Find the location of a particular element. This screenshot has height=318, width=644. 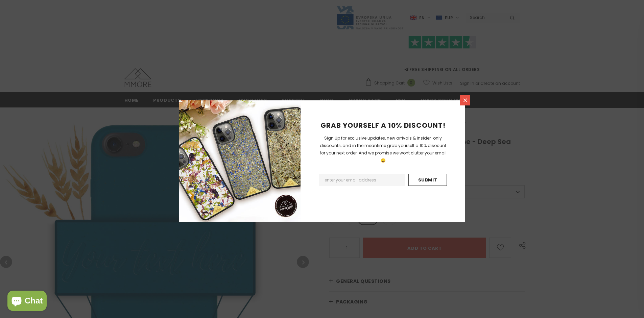

inbox-online-store-chat: Shopify online store chat is located at coordinates (27, 301).